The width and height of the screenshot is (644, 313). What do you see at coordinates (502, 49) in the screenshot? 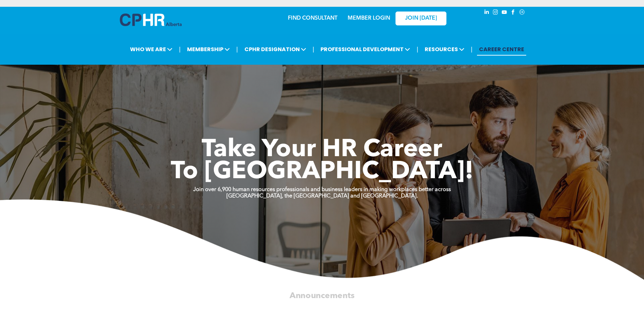
I see `a: CAREER CENTRE` at bounding box center [502, 49].